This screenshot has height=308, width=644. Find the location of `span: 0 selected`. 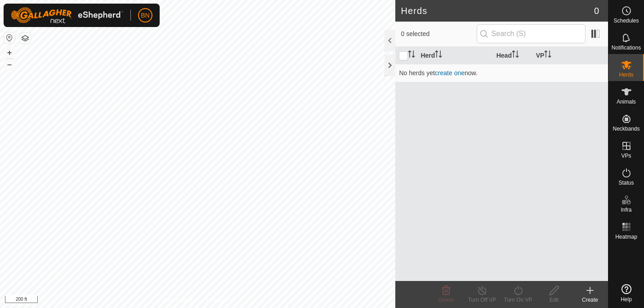

span: 0 selected is located at coordinates (438, 34).